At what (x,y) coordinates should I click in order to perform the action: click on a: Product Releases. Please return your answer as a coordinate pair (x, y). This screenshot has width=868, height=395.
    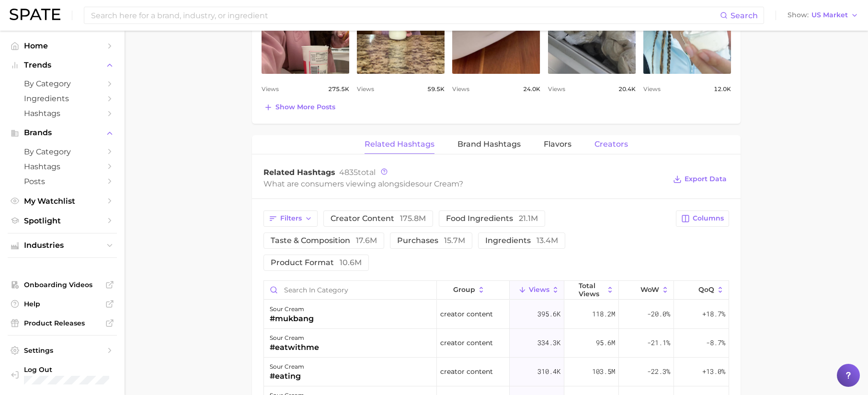
    Looking at the image, I should click on (62, 323).